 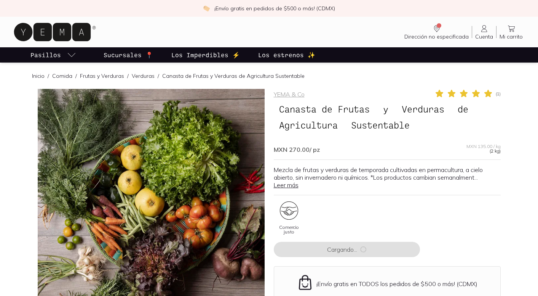 I want to click on span: y, so click(x=386, y=109).